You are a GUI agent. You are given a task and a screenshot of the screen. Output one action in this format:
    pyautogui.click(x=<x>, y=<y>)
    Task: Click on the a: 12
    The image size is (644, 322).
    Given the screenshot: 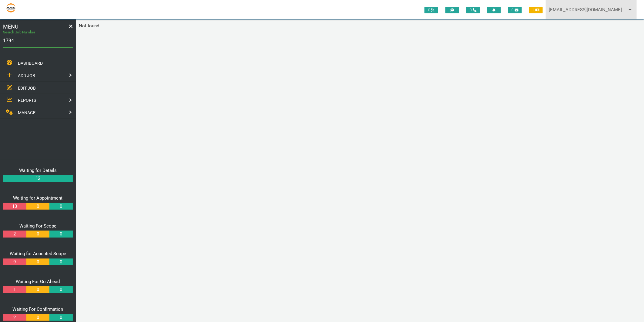 What is the action you would take?
    pyautogui.click(x=38, y=178)
    